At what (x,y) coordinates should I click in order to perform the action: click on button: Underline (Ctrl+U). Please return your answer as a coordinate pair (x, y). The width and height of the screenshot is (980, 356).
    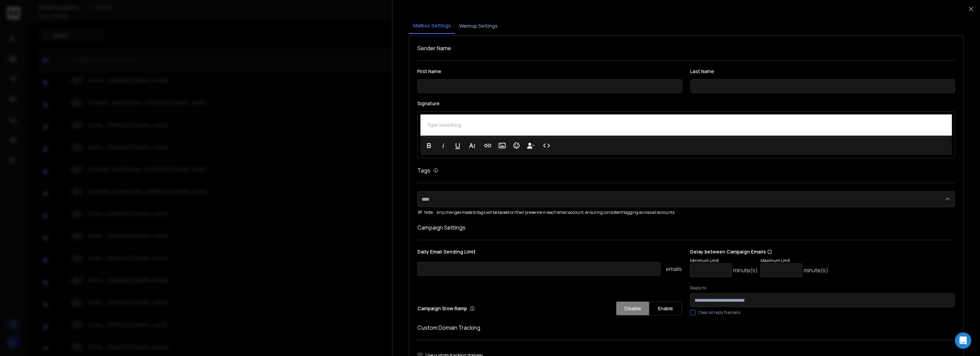
    Looking at the image, I should click on (458, 146).